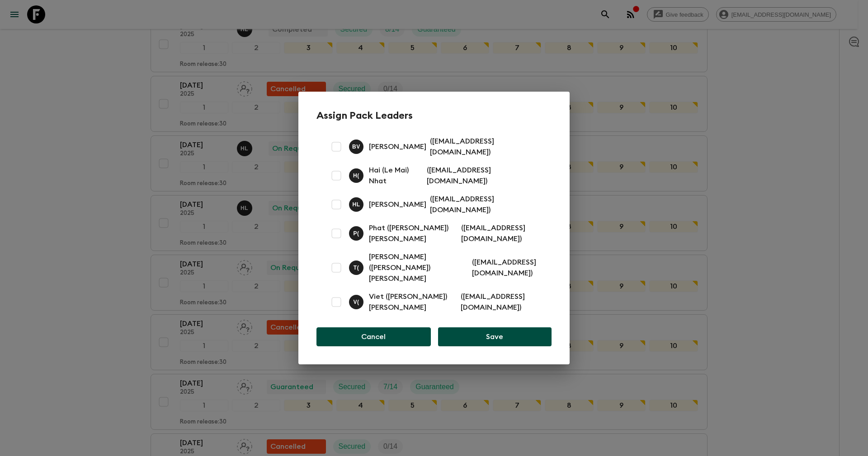 Image resolution: width=868 pixels, height=456 pixels. I want to click on button: Cancel, so click(374, 337).